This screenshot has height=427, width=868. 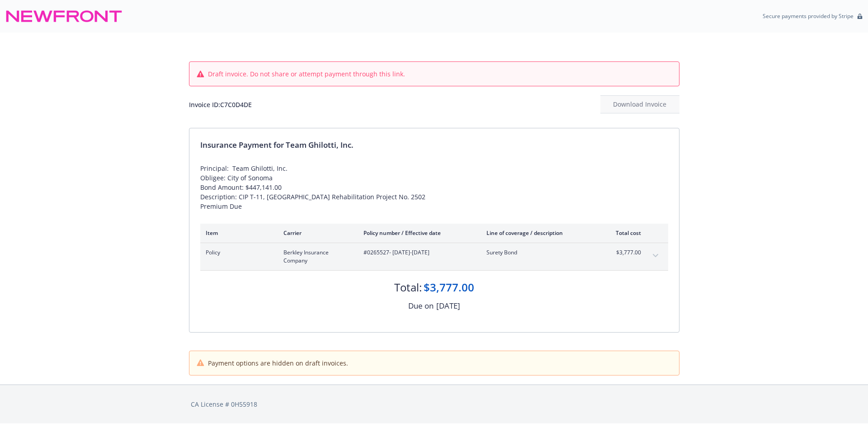 I want to click on div: Policy number / Effective date, so click(x=418, y=232).